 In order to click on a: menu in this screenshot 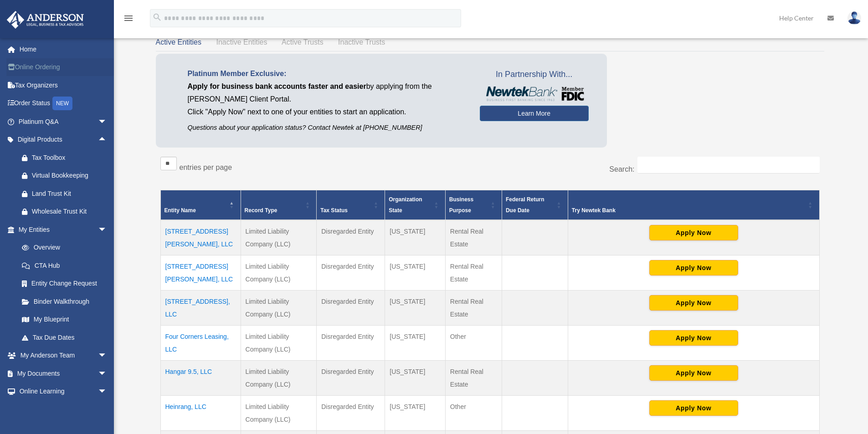, I will do `click(129, 19)`.